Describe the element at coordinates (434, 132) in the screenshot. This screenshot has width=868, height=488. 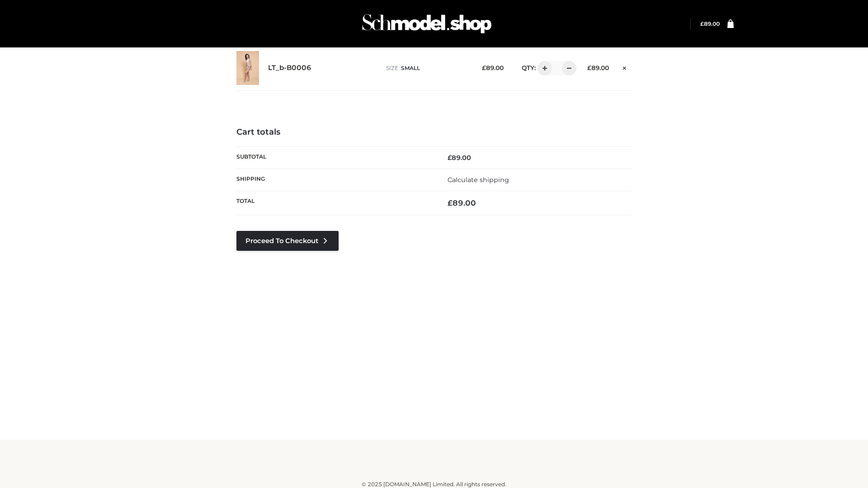
I see `h4: Cart totals` at that location.